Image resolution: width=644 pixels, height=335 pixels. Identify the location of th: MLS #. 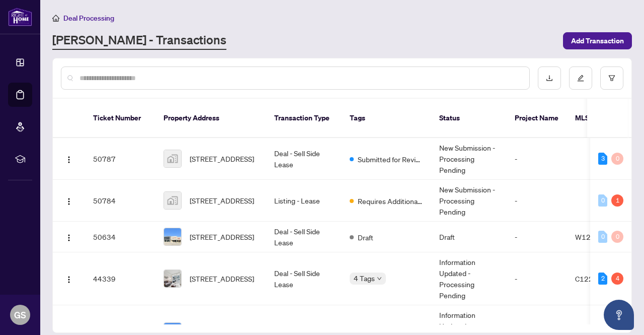
(597, 118).